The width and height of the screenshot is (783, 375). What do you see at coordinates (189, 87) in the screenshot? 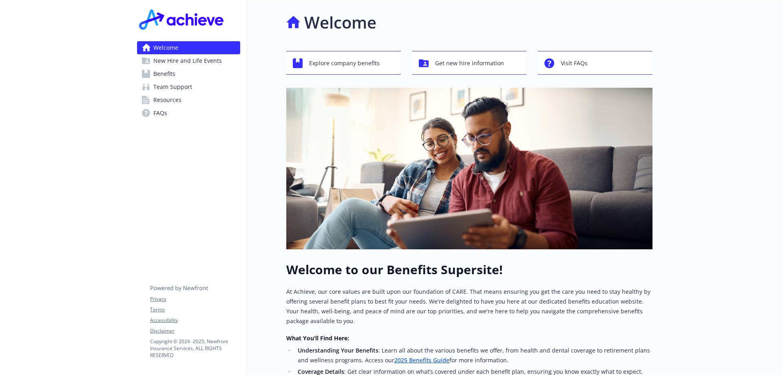
I see `a: Team Support` at bounding box center [189, 87].